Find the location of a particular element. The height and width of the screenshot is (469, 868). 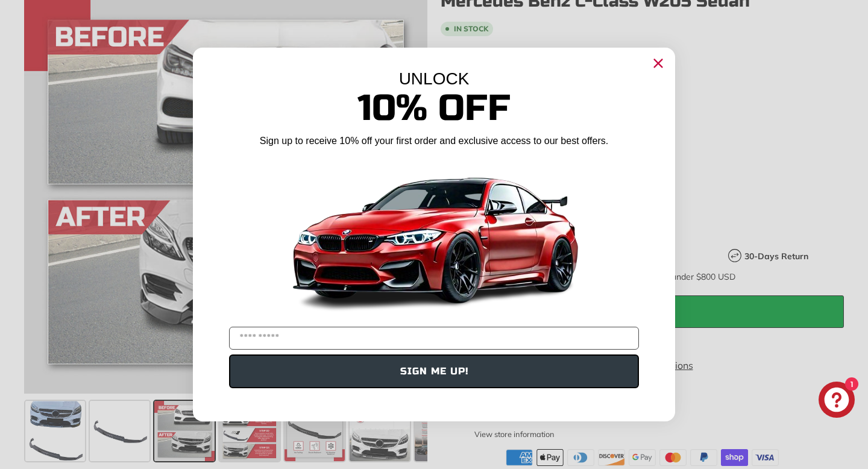

inbox-online-store-chat: Shopify online store chat is located at coordinates (837, 400).